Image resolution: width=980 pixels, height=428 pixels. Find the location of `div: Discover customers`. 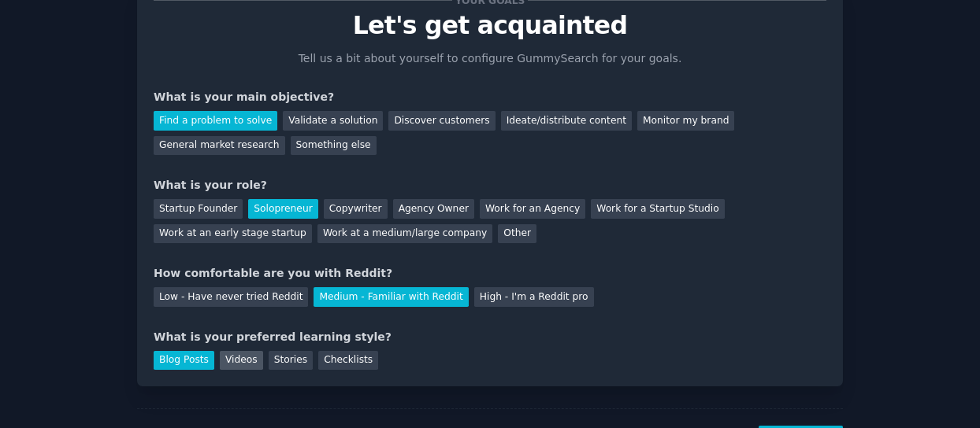

div: Discover customers is located at coordinates (441, 121).